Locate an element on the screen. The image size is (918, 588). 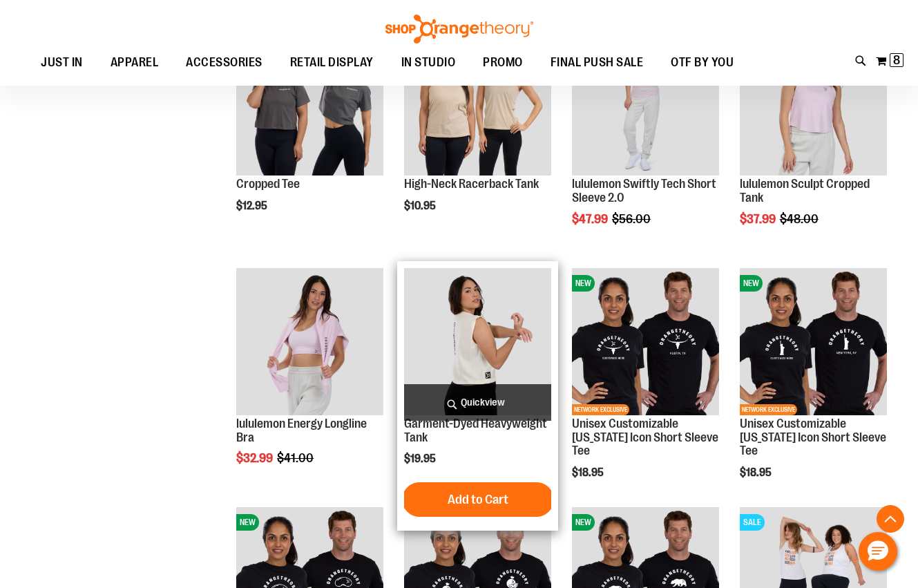
span: SALE is located at coordinates (752, 522).